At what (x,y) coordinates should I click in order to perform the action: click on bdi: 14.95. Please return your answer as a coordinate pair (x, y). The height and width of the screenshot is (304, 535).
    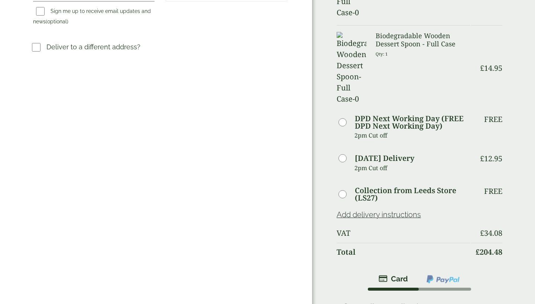
    Looking at the image, I should click on (491, 68).